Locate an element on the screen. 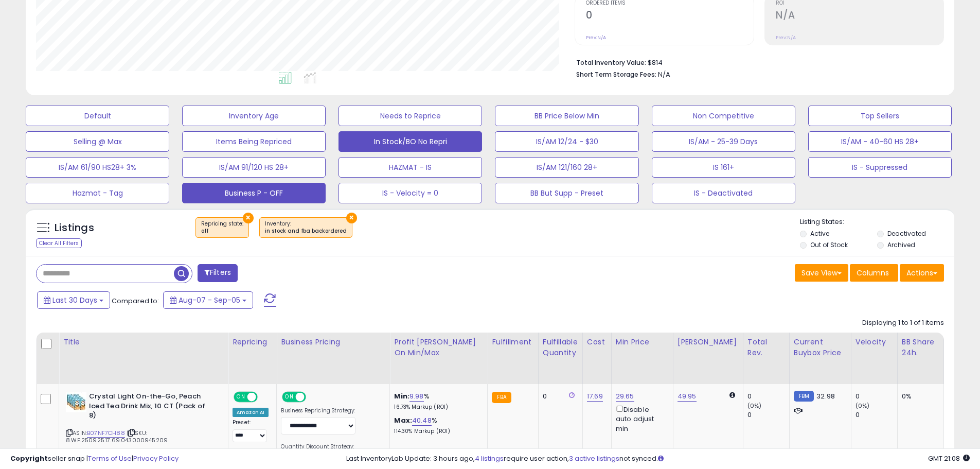 Image resolution: width=980 pixels, height=469 pixels. b: Crystal Light On-the-Go, Peach Iced Tea Drink Mix, 10 CT (Pack of 8) is located at coordinates (151, 407).